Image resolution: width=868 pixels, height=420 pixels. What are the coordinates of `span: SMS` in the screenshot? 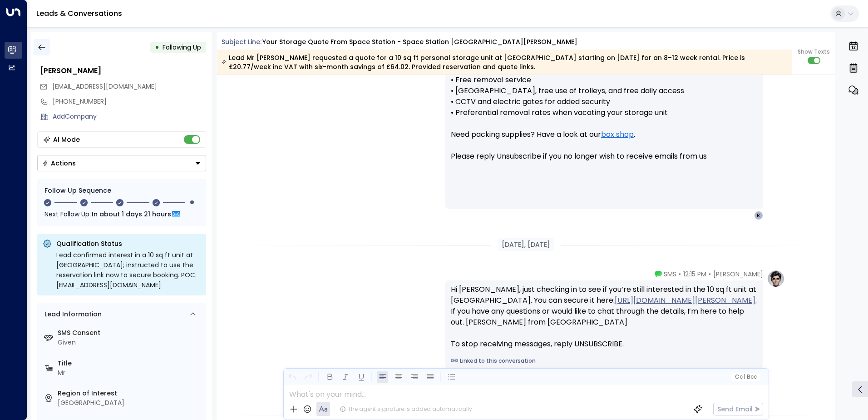 It's located at (670, 274).